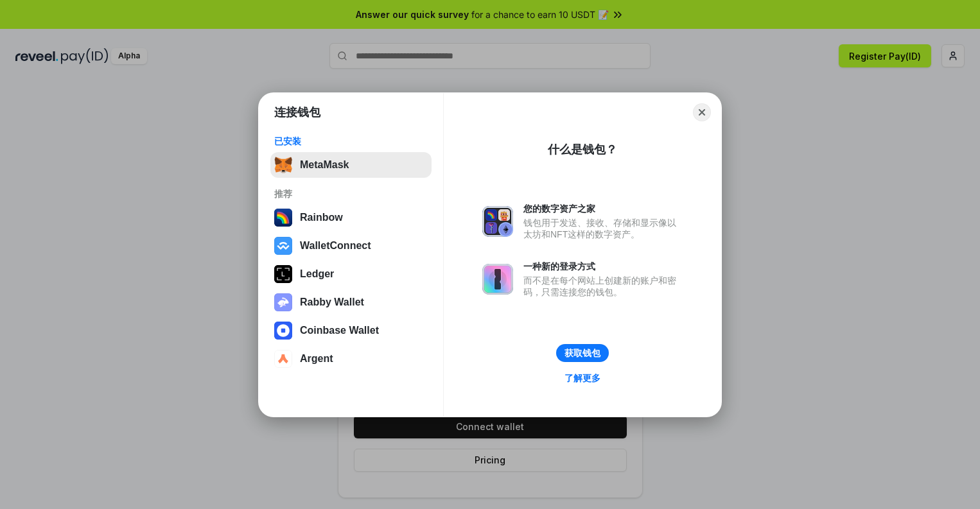 Image resolution: width=980 pixels, height=509 pixels. Describe the element at coordinates (335, 246) in the screenshot. I see `div: WalletConnect` at that location.